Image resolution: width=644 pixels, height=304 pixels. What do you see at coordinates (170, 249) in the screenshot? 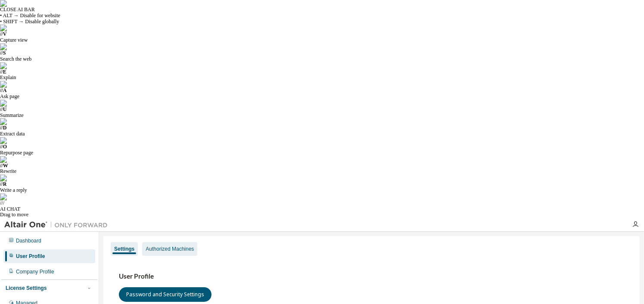
I see `div: Authorized Machines` at bounding box center [170, 249].